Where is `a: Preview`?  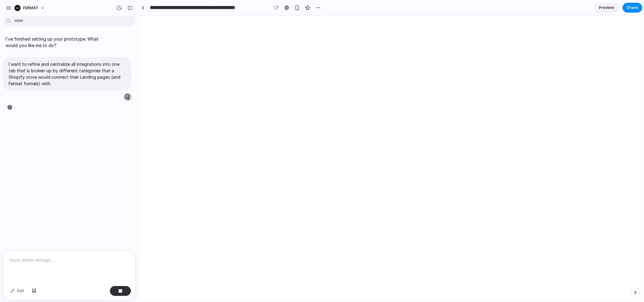 a: Preview is located at coordinates (607, 8).